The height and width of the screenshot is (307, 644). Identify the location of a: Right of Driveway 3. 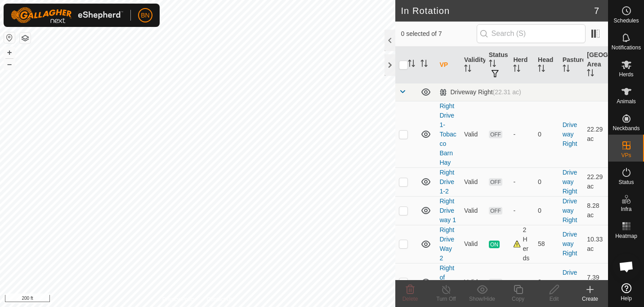
(448, 282).